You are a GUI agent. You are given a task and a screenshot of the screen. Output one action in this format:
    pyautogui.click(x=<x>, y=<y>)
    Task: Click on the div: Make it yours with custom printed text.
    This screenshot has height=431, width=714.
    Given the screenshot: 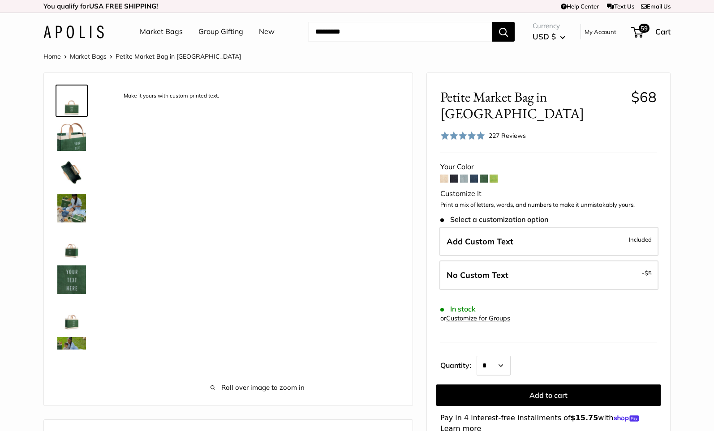 What is the action you would take?
    pyautogui.click(x=171, y=96)
    